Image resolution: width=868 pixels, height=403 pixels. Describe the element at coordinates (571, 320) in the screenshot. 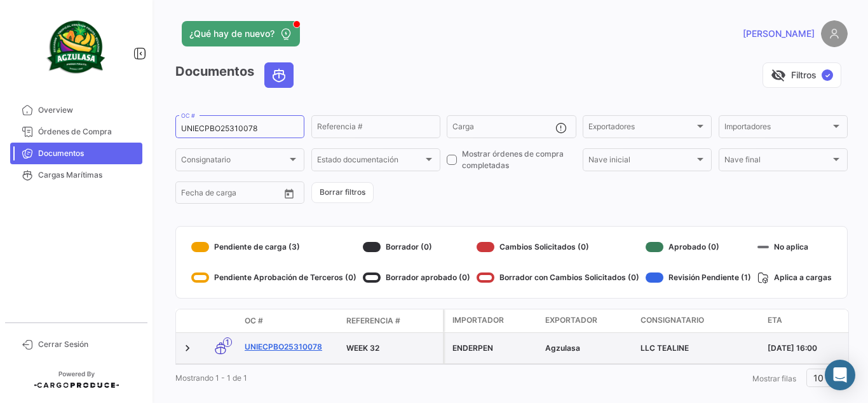

I see `span: Exportador` at that location.